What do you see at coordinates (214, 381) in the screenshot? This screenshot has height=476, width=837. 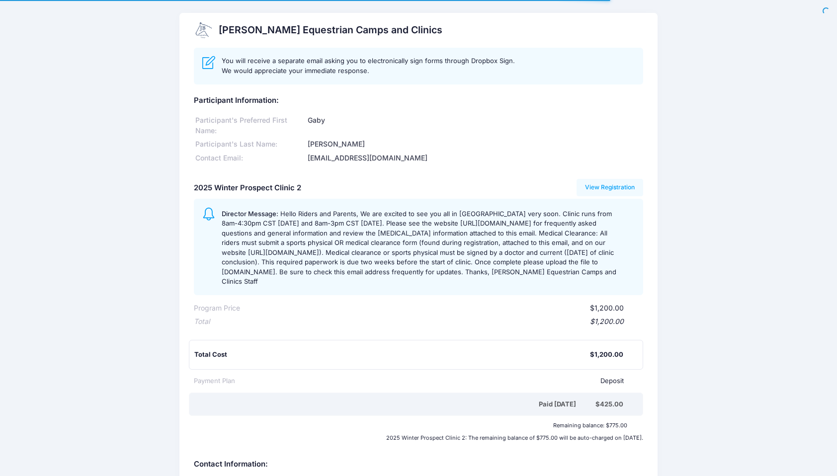 I see `div: Payment Plan` at bounding box center [214, 381].